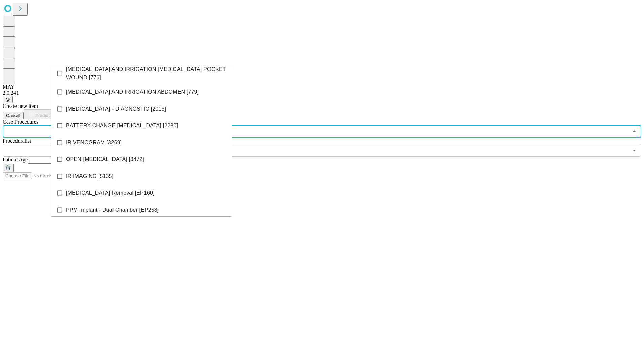 The image size is (644, 362). What do you see at coordinates (89, 176) in the screenshot?
I see `span: IR IMAGING [5135]` at bounding box center [89, 176].